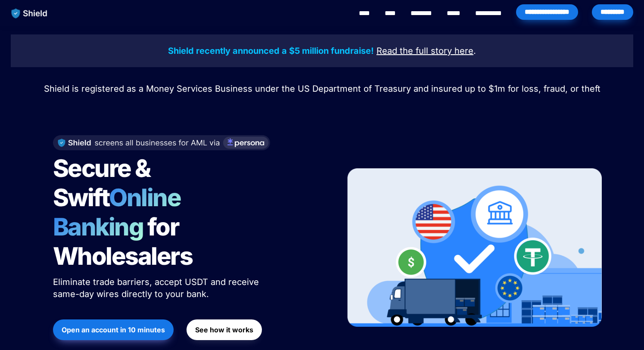 The width and height of the screenshot is (644, 350). I want to click on u: here, so click(464, 51).